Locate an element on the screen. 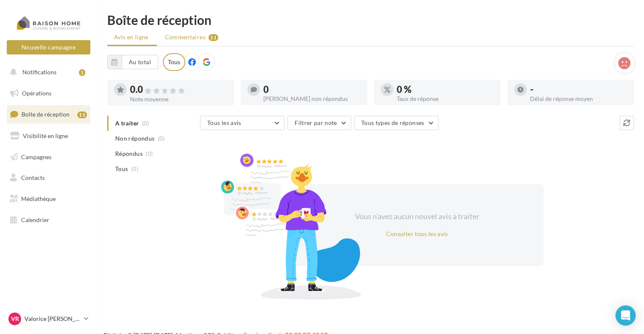  button: Tous types de réponses is located at coordinates (396, 123).